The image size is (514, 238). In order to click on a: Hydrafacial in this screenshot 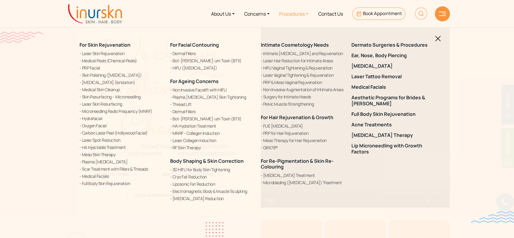, I will do `click(121, 118)`.